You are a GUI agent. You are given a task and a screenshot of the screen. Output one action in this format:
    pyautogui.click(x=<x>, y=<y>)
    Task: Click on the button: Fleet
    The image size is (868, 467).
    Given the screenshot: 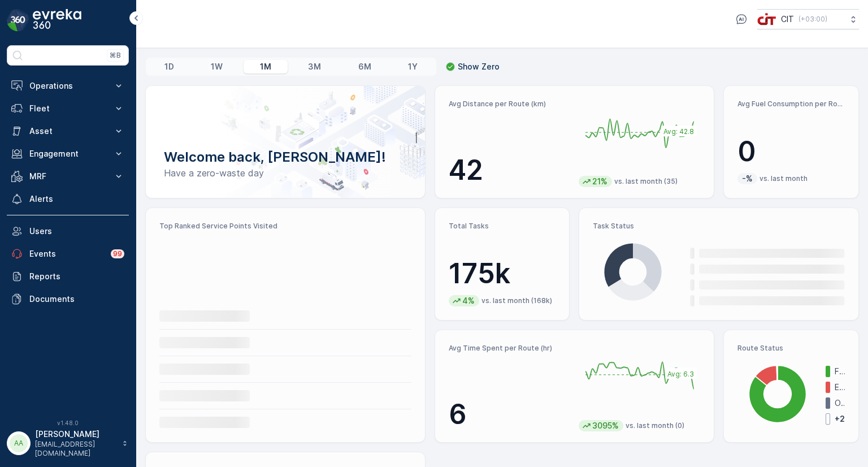 What is the action you would take?
    pyautogui.click(x=68, y=109)
    